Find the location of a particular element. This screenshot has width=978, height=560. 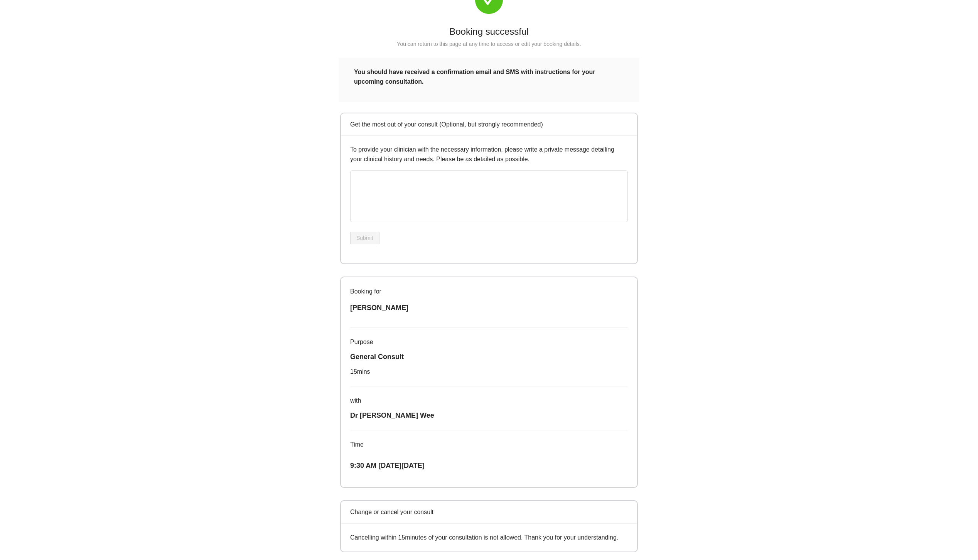

div: Booking successful is located at coordinates (489, 31).